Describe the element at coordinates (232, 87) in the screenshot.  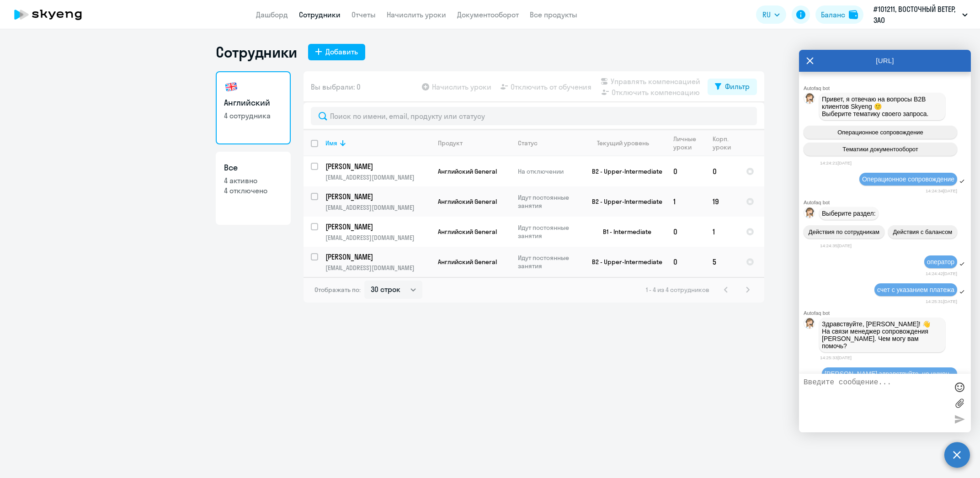
I see `img: english` at that location.